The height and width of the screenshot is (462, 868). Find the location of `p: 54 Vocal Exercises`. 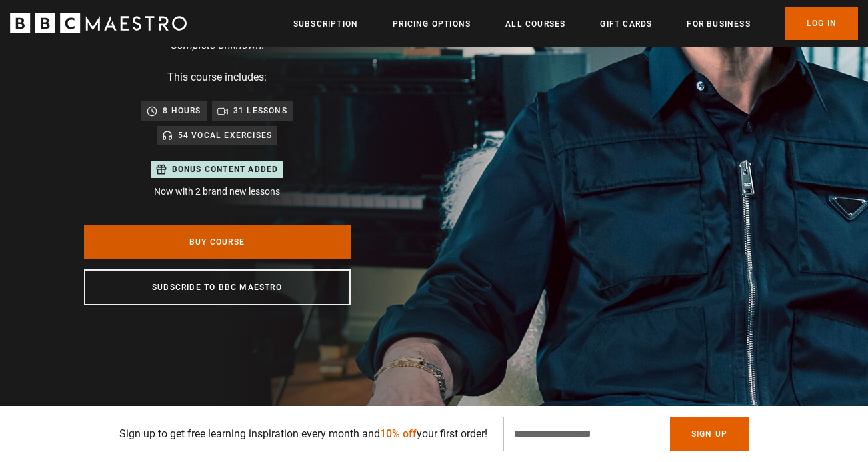

p: 54 Vocal Exercises is located at coordinates (226, 136).